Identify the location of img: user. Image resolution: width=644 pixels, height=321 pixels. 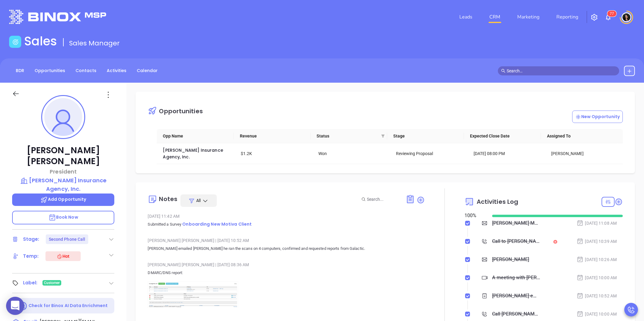
(626, 17).